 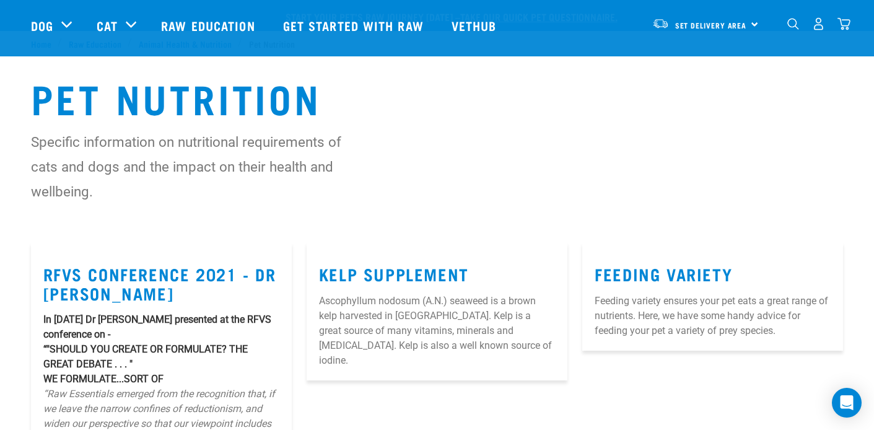 What do you see at coordinates (103, 379) in the screenshot?
I see `strong: WE FORMULATE...SORT OF` at bounding box center [103, 379].